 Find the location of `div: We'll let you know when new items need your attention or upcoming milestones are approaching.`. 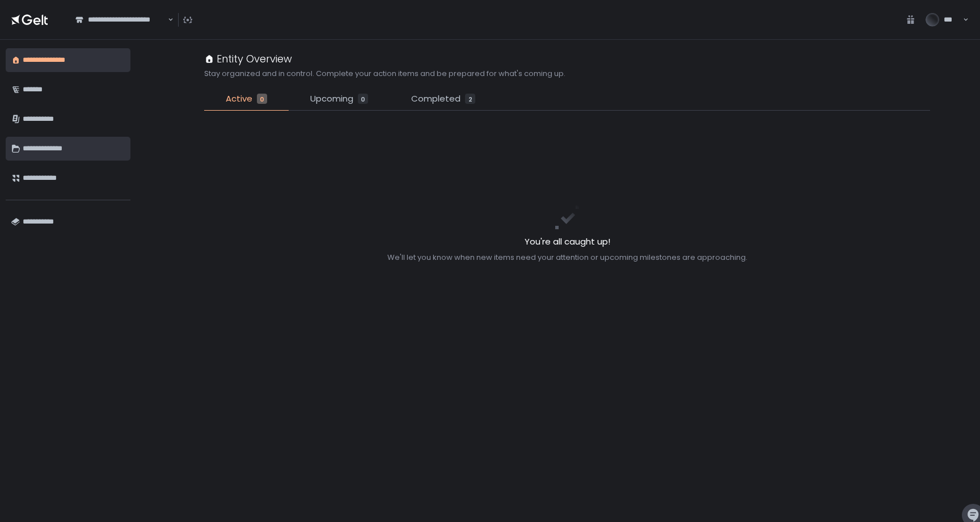

div: We'll let you know when new items need your attention or upcoming milestones are approaching. is located at coordinates (567, 258).